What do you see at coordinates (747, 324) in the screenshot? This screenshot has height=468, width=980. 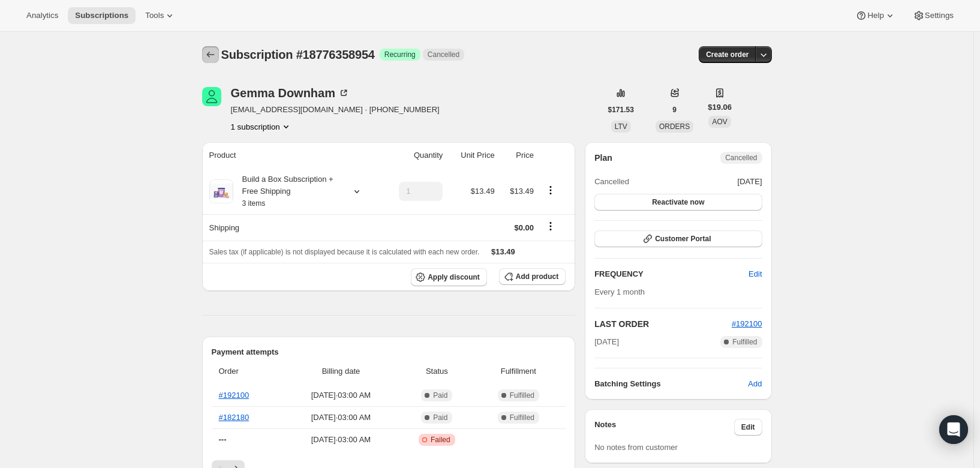 I see `button: #192100` at bounding box center [747, 324].